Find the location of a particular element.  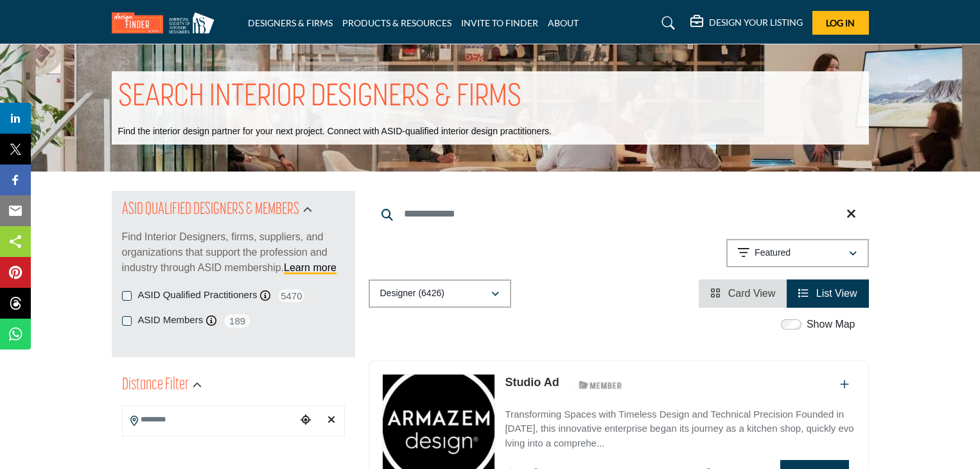

p: Find the interior design partner for your next project. Connect with ASID-qualified interior desi... is located at coordinates (335, 131).